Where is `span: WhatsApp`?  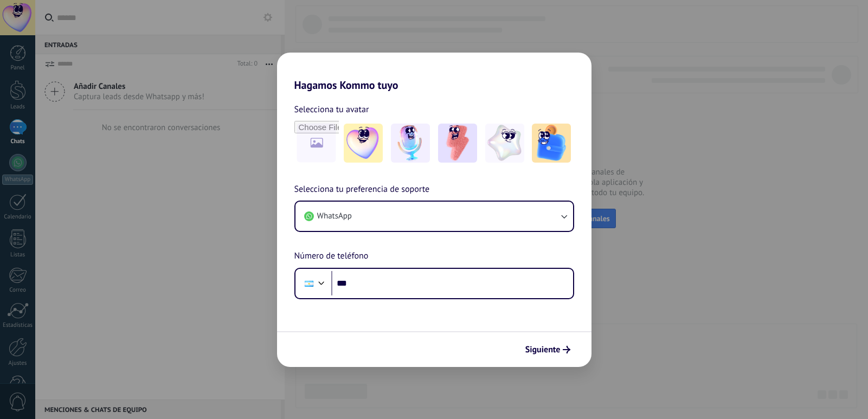
span: WhatsApp is located at coordinates (334, 217).